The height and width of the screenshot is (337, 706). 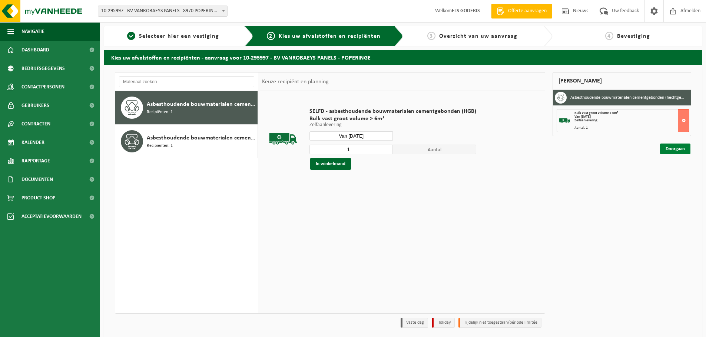 I want to click on span: Acceptatievoorwaarden, so click(x=51, y=217).